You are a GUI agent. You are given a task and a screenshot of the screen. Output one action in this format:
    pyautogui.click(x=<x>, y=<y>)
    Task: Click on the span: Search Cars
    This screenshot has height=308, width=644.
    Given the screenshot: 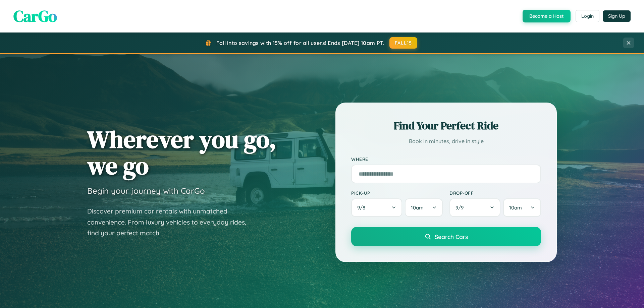 What is the action you would take?
    pyautogui.click(x=451, y=236)
    